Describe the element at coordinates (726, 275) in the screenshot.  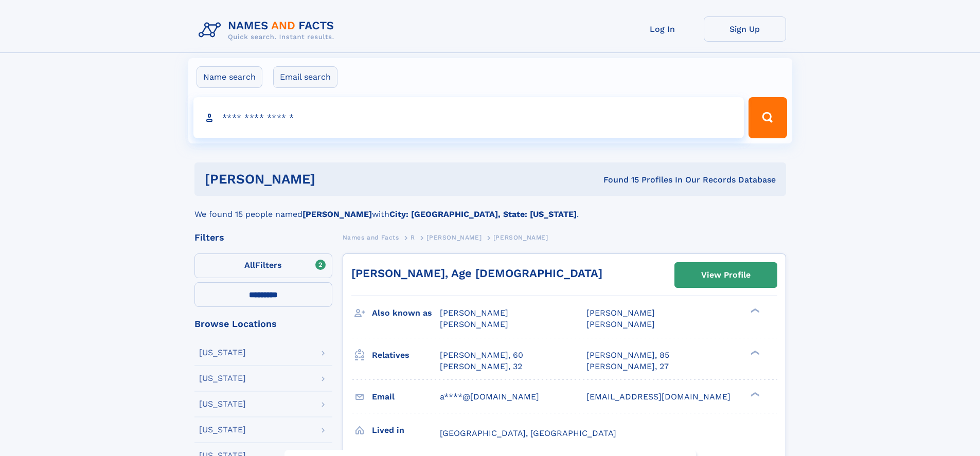
I see `div: View Profile` at that location.